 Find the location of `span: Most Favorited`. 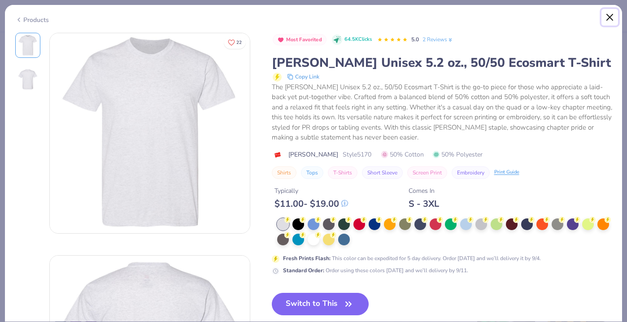

span: Most Favorited is located at coordinates (304, 39).